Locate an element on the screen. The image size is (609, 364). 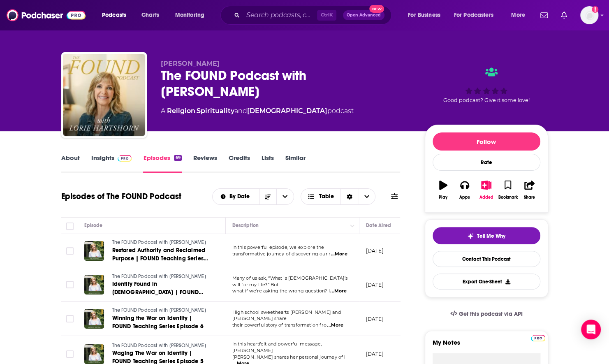
a: Religion is located at coordinates (181, 111).